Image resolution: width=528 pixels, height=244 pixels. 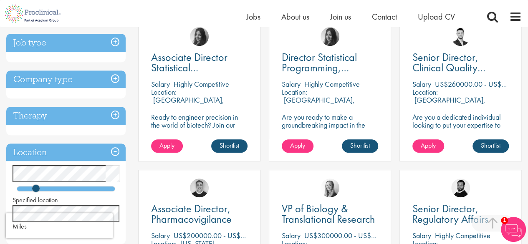 What do you see at coordinates (436, 17) in the screenshot?
I see `span: Upload CV` at bounding box center [436, 17].